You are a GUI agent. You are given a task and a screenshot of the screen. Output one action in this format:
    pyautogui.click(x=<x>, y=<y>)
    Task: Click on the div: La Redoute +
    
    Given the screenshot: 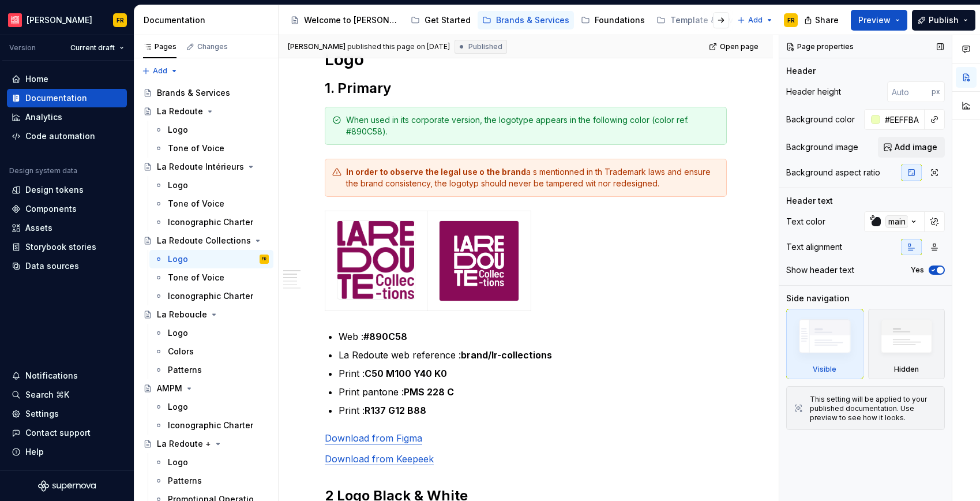 What is the action you would take?
    pyautogui.click(x=184, y=444)
    